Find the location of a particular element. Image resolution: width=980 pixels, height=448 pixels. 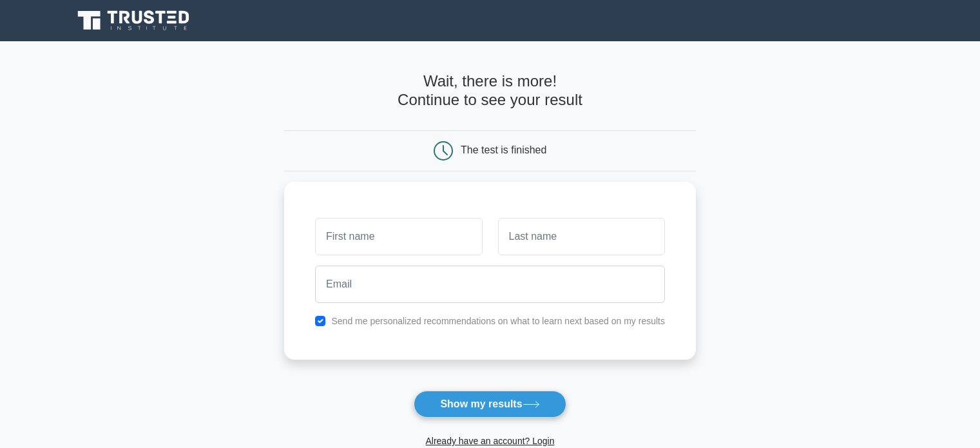

a: Already have an account? Login is located at coordinates (490, 441).